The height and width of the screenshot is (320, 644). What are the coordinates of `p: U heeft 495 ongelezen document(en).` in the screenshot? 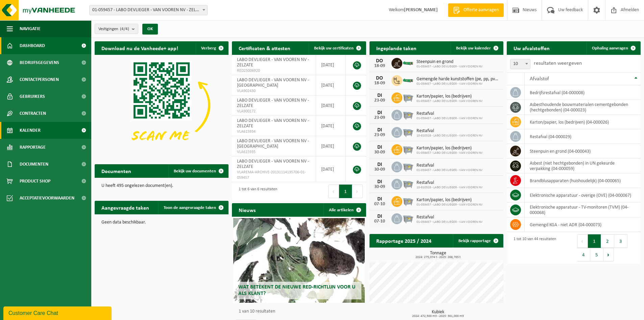 It's located at (162, 186).